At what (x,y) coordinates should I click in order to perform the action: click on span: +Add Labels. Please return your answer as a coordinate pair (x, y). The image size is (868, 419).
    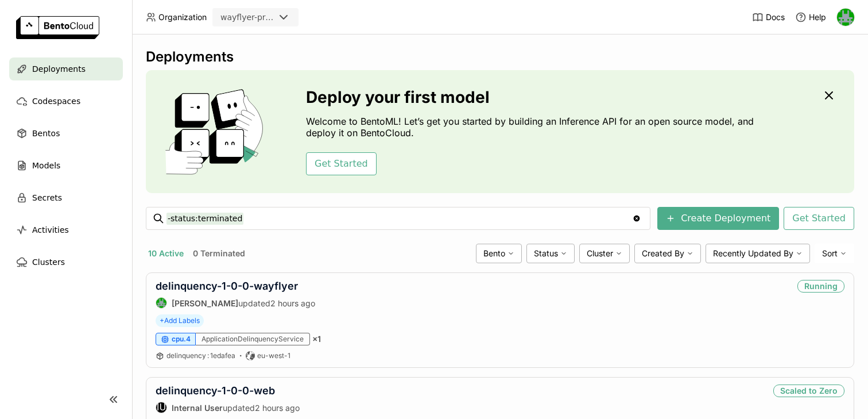
    Looking at the image, I should click on (180, 321).